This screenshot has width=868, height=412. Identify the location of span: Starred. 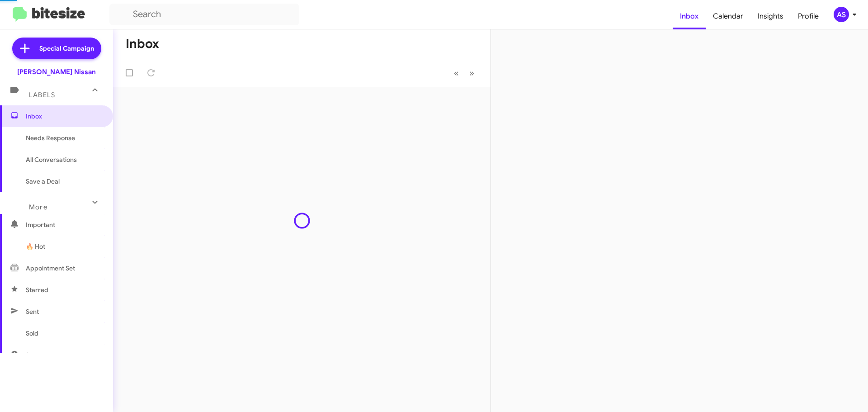
(37, 289).